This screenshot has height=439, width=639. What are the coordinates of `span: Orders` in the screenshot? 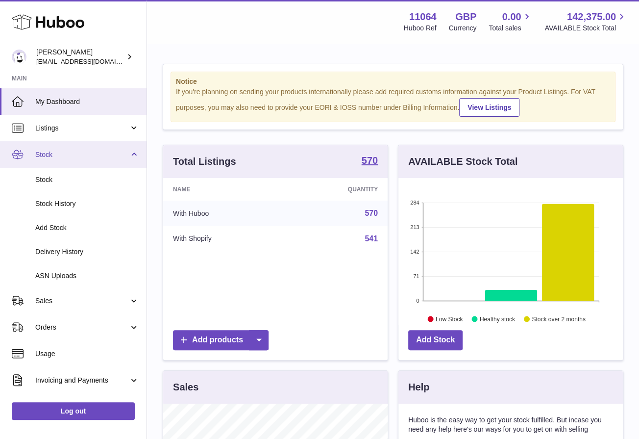 It's located at (82, 327).